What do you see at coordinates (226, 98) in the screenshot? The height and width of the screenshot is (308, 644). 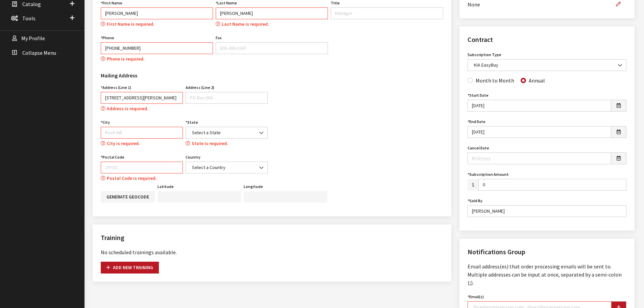 I see `input: PO Box 000` at bounding box center [226, 98].